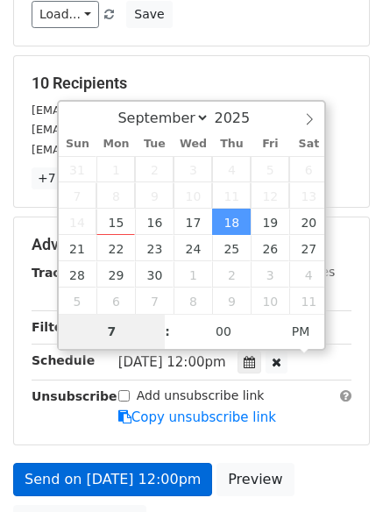 Image resolution: width=383 pixels, height=512 pixels. What do you see at coordinates (201, 395) in the screenshot?
I see `label: Add unsubscribe link` at bounding box center [201, 395].